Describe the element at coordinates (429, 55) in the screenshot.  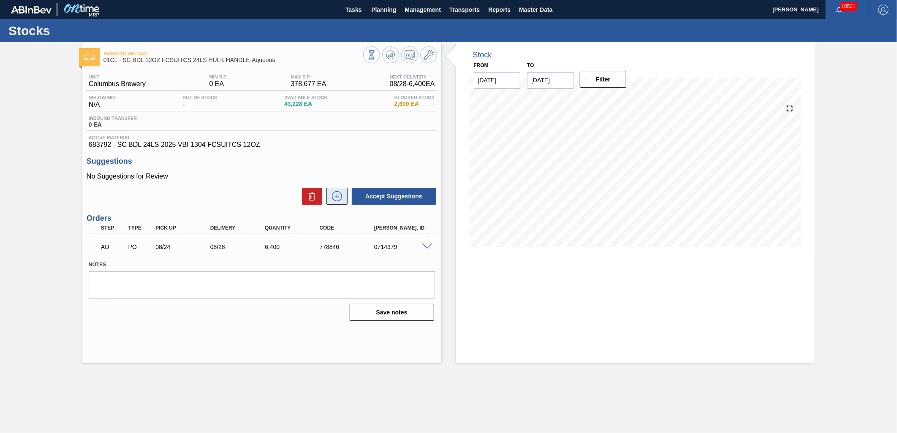
I see `button: Go to Master Data / General` at that location.